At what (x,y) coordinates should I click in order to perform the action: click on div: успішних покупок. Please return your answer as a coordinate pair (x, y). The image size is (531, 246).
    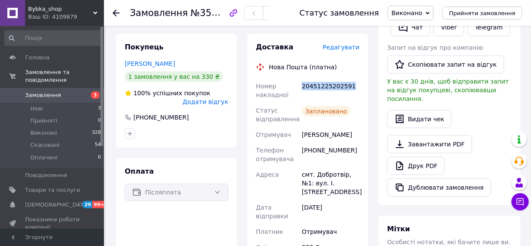
    Looking at the image, I should click on (168, 93).